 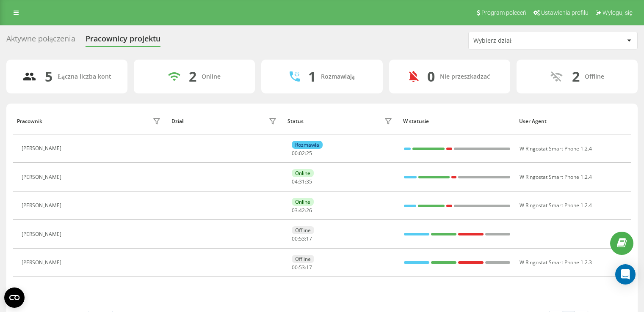 What do you see at coordinates (296, 121) in the screenshot?
I see `div: Status` at bounding box center [296, 121].